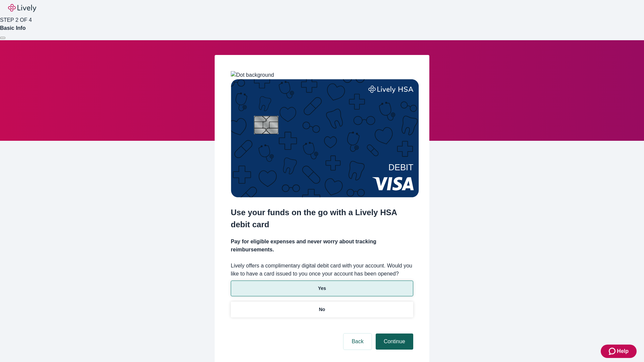 The height and width of the screenshot is (362, 644). What do you see at coordinates (324, 138) in the screenshot?
I see `img: Debit card` at bounding box center [324, 138].